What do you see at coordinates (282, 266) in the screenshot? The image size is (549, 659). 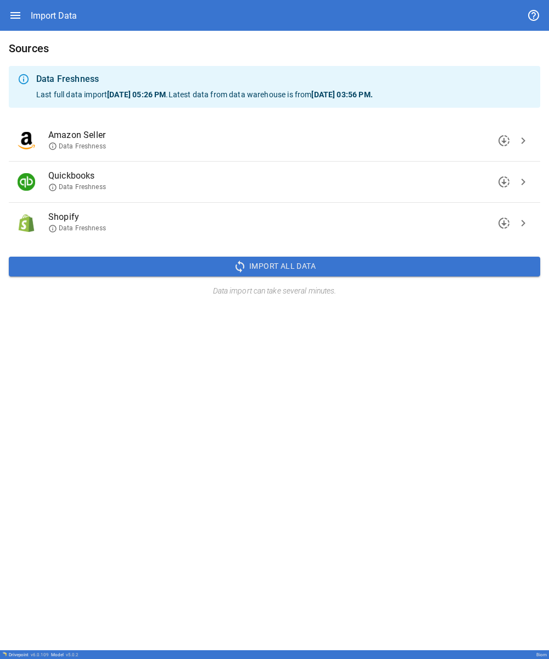 I see `span: Import All Data` at bounding box center [282, 266].